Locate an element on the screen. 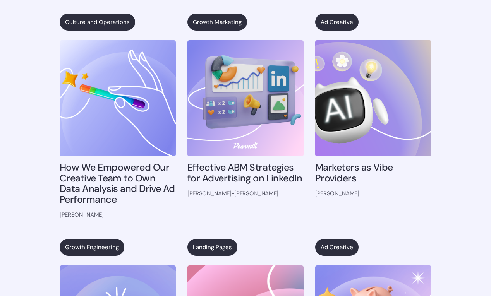 The height and width of the screenshot is (296, 491). a: Culture and Operations is located at coordinates (97, 22).